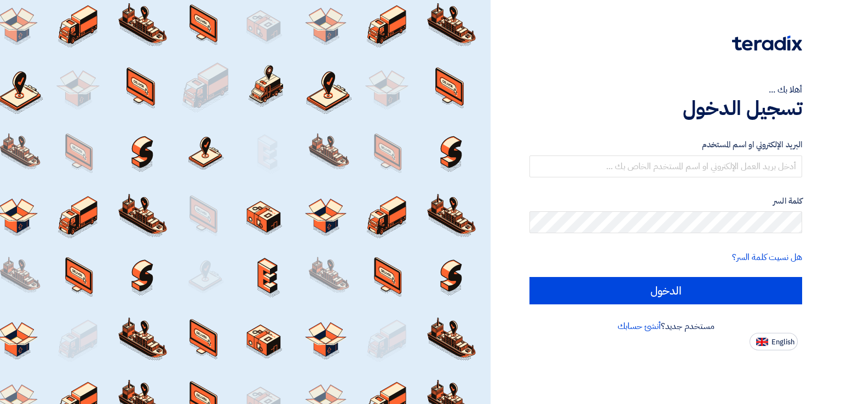  Describe the element at coordinates (773, 342) in the screenshot. I see `button: English` at that location.